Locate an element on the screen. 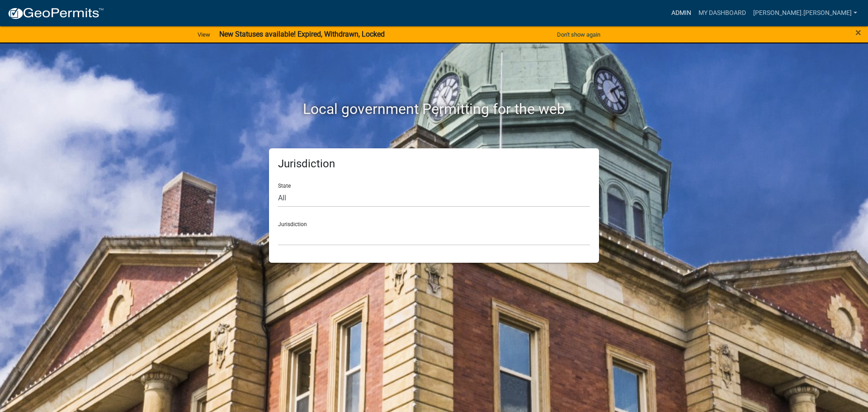  button: Don't show again is located at coordinates (579, 34).